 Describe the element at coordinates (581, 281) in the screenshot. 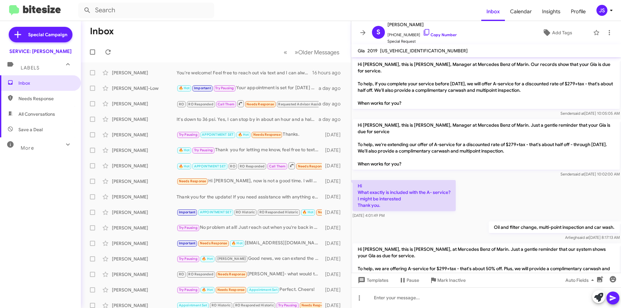

I see `button: Auto Fields` at that location.